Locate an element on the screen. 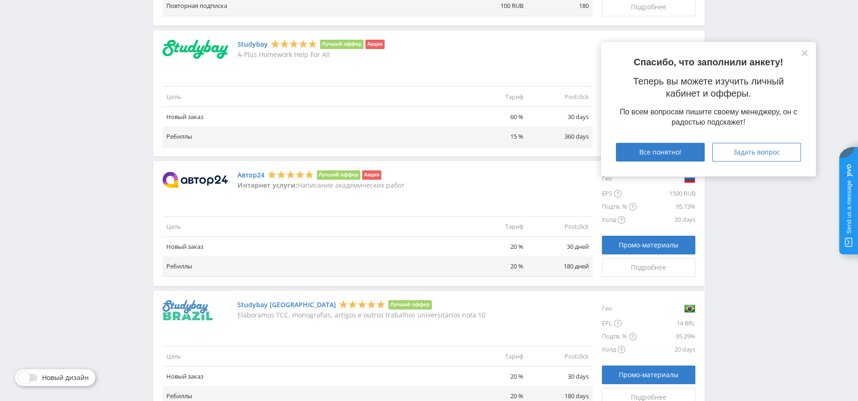  p: Написание академических работ is located at coordinates (321, 185).